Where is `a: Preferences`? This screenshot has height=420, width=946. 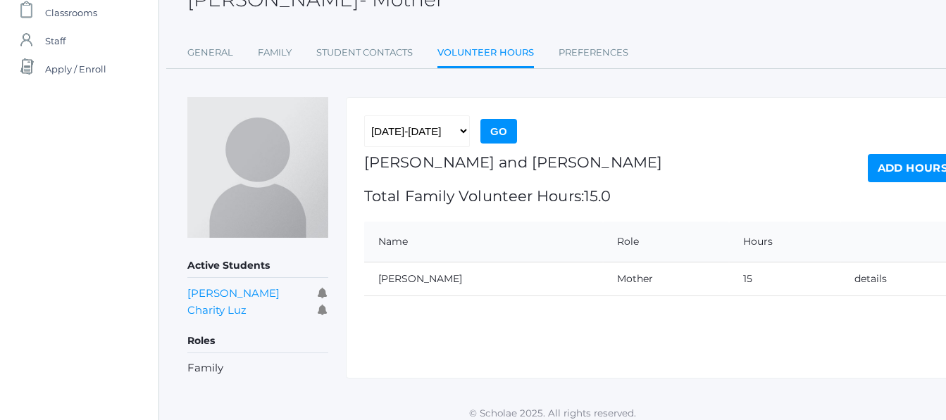
a: Preferences is located at coordinates (593, 53).